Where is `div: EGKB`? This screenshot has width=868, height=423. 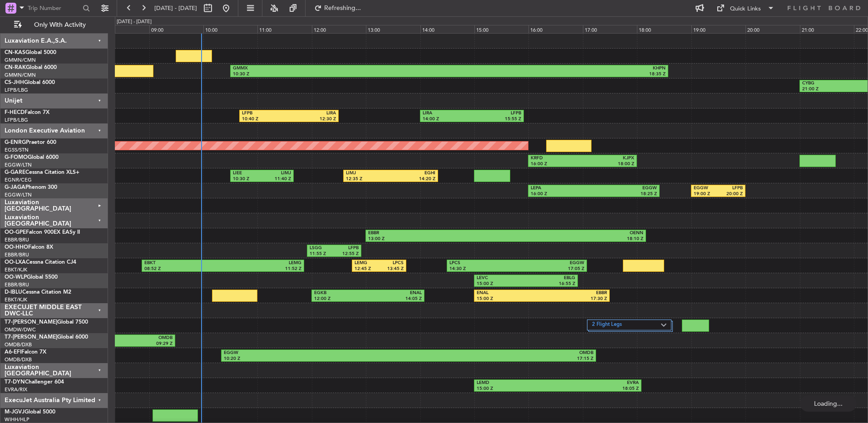
div: EGKB is located at coordinates (341, 293).